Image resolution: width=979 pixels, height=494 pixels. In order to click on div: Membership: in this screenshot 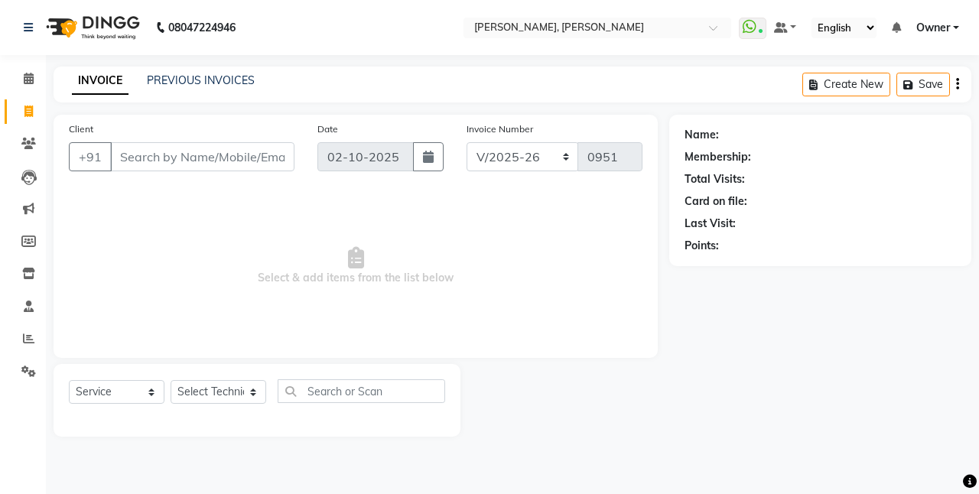, I will do `click(717, 157)`.